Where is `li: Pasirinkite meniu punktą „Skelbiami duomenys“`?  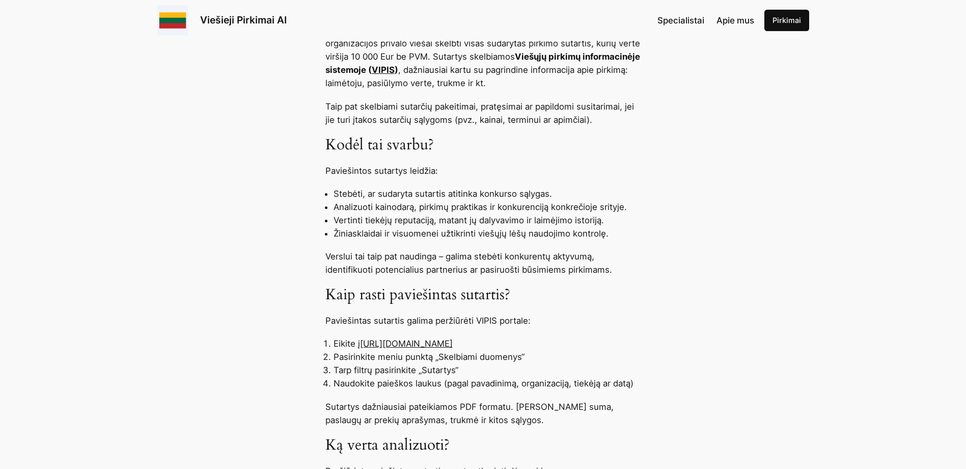 li: Pasirinkite meniu punktą „Skelbiami duomenys“ is located at coordinates (487, 356).